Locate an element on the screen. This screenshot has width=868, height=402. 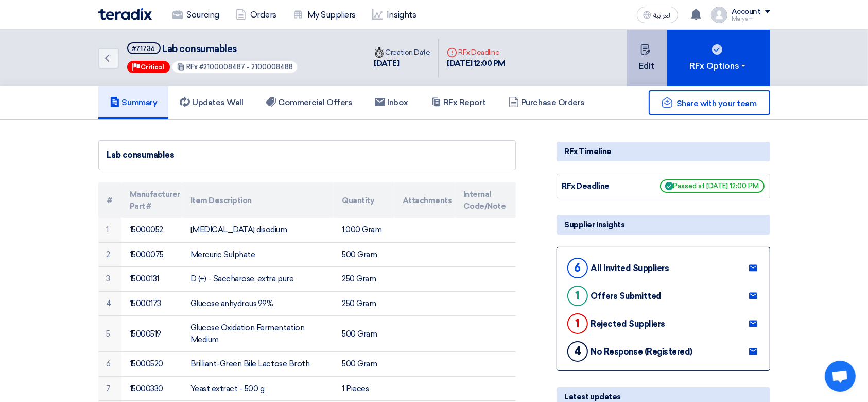
img: profile_test.png is located at coordinates (720, 15).